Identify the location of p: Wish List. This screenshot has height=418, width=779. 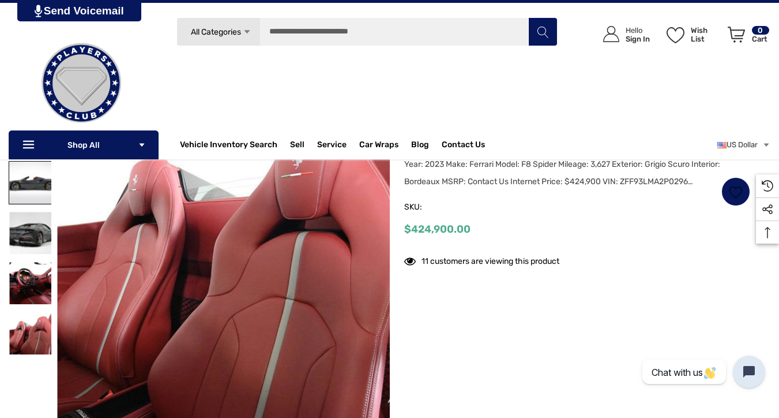
(706, 35).